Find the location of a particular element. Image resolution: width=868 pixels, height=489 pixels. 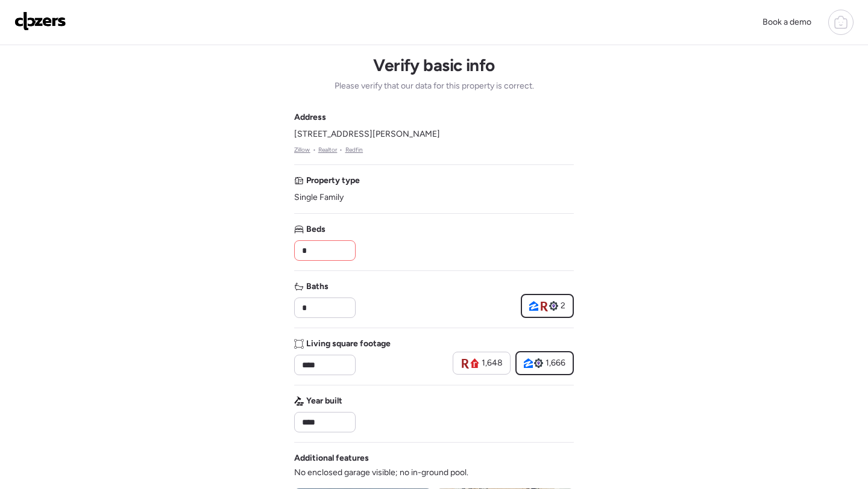

span: Please verify that our data for this property is correct. is located at coordinates (434, 86).